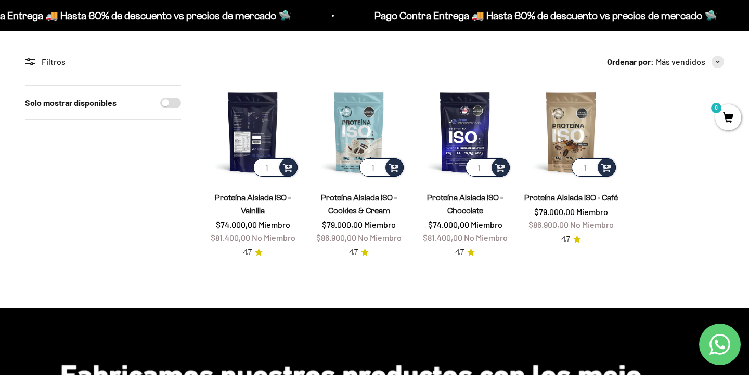  What do you see at coordinates (71, 103) in the screenshot?
I see `label: Solo mostrar disponibles` at bounding box center [71, 103].